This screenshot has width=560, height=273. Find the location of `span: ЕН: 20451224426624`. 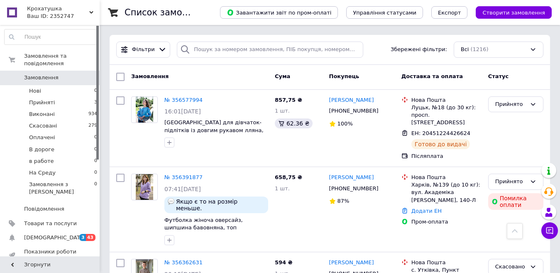

span: ЕН: 20451224426624 is located at coordinates (441, 133).